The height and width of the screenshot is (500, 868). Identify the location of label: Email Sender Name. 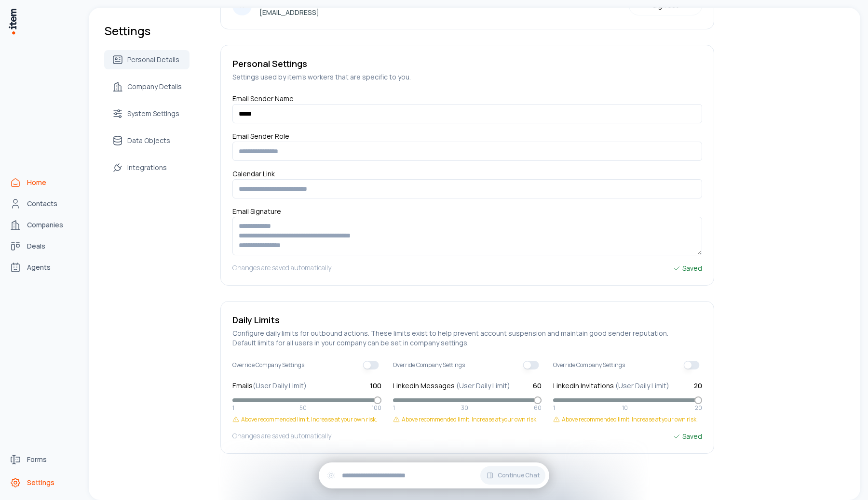
(263, 101).